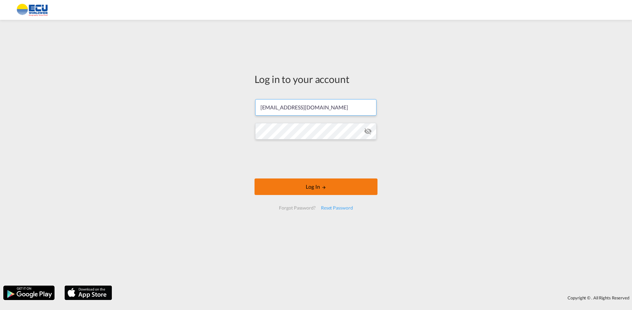 The width and height of the screenshot is (632, 310). What do you see at coordinates (373, 298) in the screenshot?
I see `div: Copyright © . All Rights Reserved` at bounding box center [373, 298].